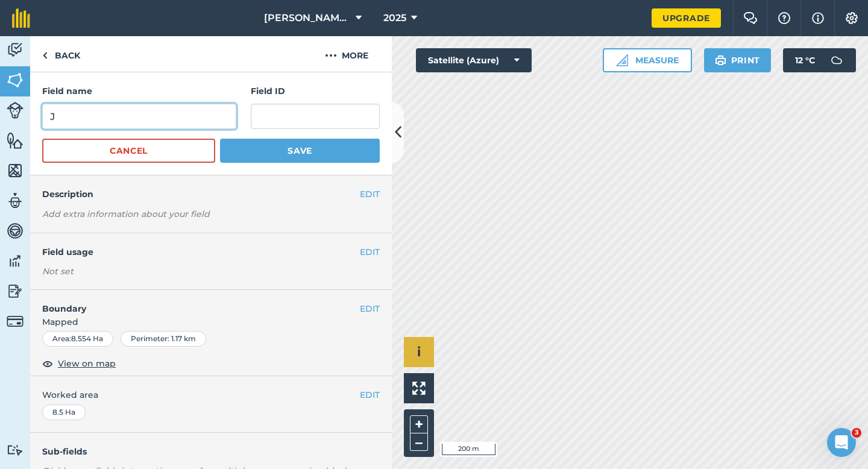 The height and width of the screenshot is (469, 868). I want to click on div: Not set, so click(211, 271).